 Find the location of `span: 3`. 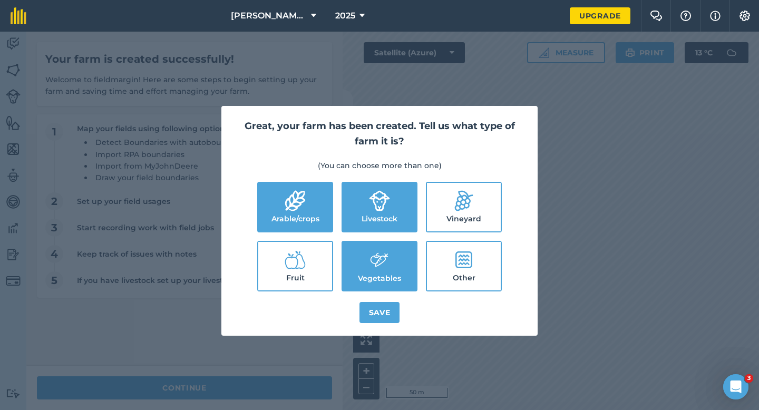

span: 3 is located at coordinates (749, 379).